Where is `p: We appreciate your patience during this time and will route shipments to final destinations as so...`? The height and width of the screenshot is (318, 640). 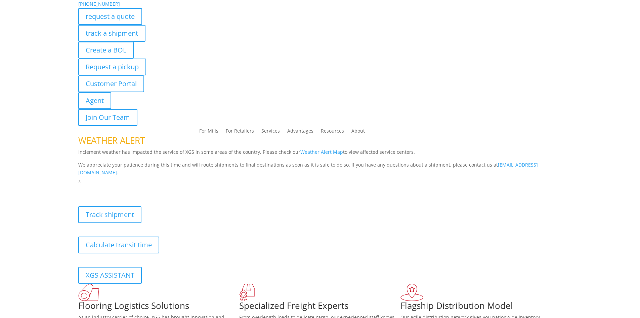 p: We appreciate your patience during this time and will route shipments to final destinations as so... is located at coordinates (320, 169).